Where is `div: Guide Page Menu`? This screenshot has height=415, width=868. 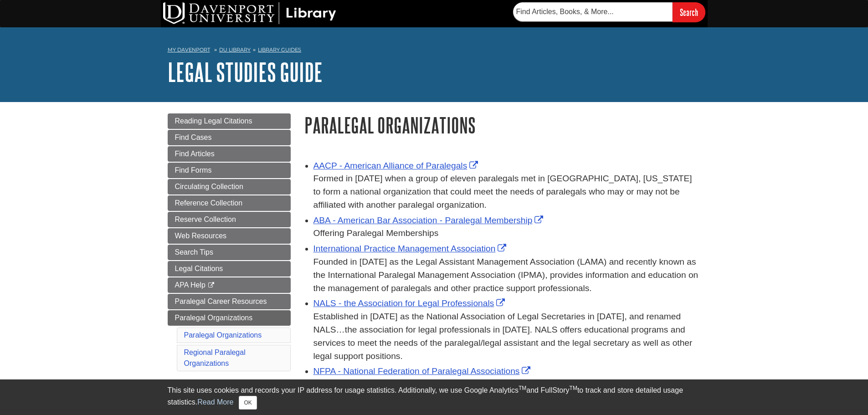 div: Guide Page Menu is located at coordinates (229, 243).